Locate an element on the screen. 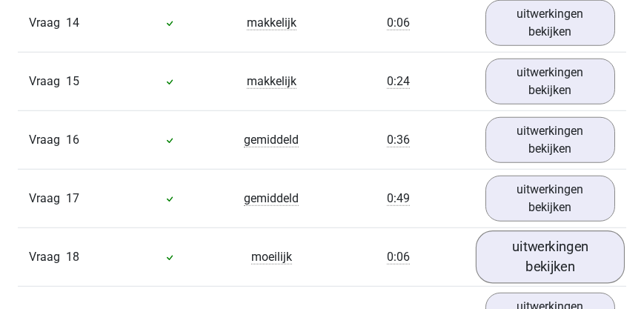 The width and height of the screenshot is (644, 309). span: 18 is located at coordinates (73, 257).